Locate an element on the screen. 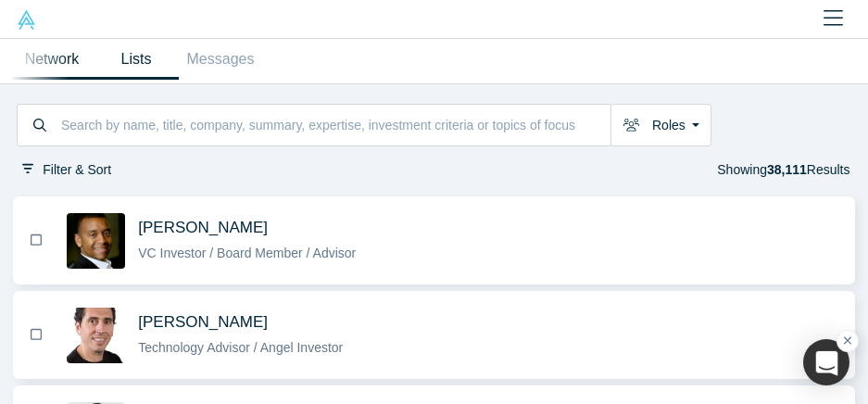 The width and height of the screenshot is (868, 404). span: Technology Advisor / Angel Investor is located at coordinates (240, 348).